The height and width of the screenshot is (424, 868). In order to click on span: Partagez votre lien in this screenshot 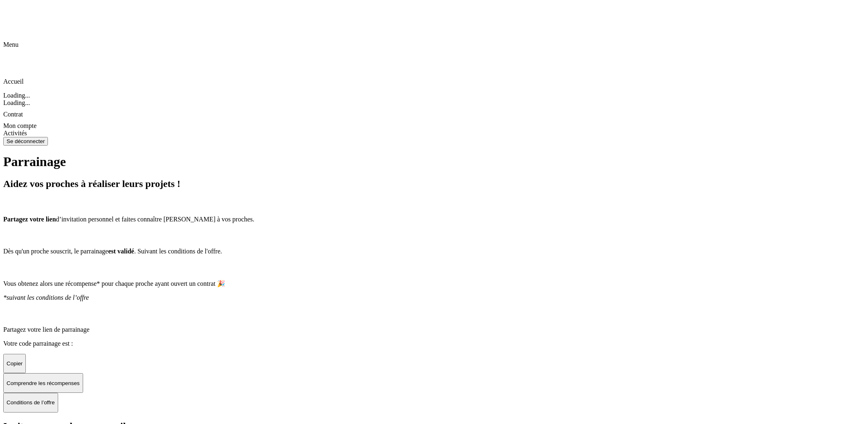, I will do `click(30, 219)`.